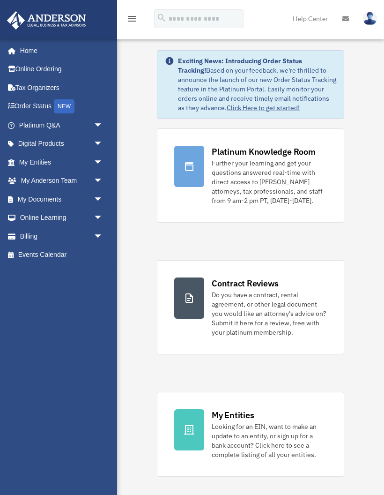 This screenshot has width=384, height=495. Describe the element at coordinates (270, 441) in the screenshot. I see `div: Looking for an EIN, want to make an update to an entity, or sign up for a bank account? Click her...` at that location.